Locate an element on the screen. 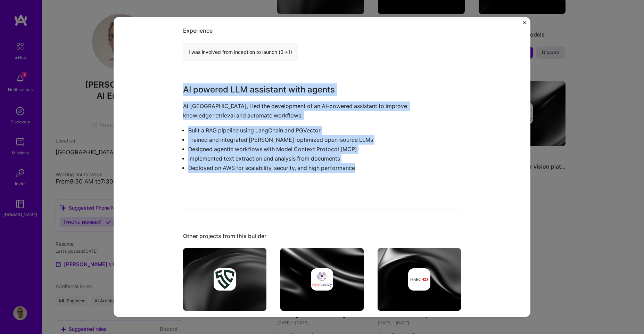 This screenshot has width=644, height=334. p: Designed agentic workflows with Model Context Protocol (MCP) is located at coordinates (298, 149).